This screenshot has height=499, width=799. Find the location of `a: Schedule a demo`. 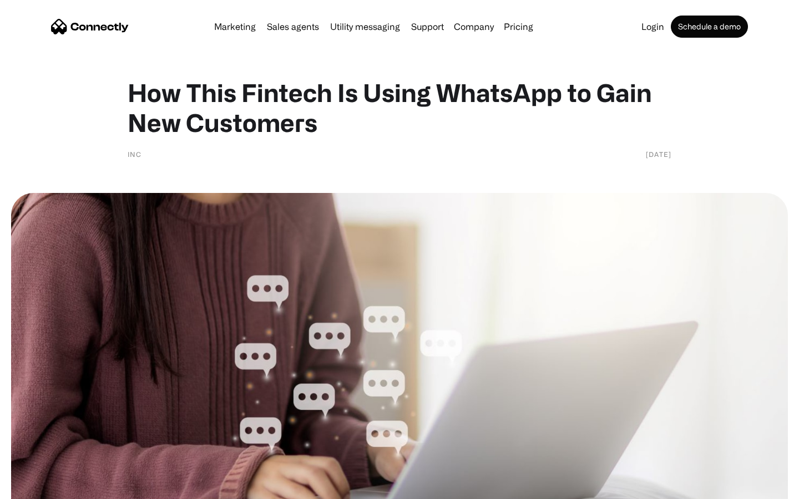

a: Schedule a demo is located at coordinates (709, 27).